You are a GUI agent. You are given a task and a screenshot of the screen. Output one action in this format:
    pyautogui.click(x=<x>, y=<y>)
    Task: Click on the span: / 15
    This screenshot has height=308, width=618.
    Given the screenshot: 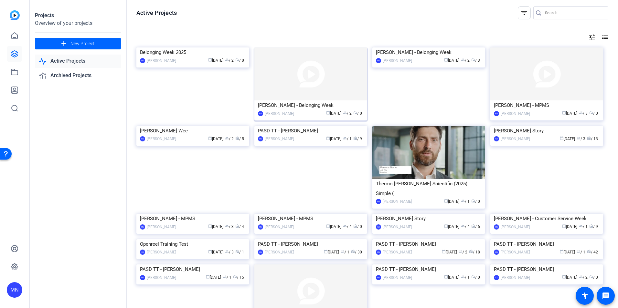 What is the action you would take?
    pyautogui.click(x=238, y=278)
    